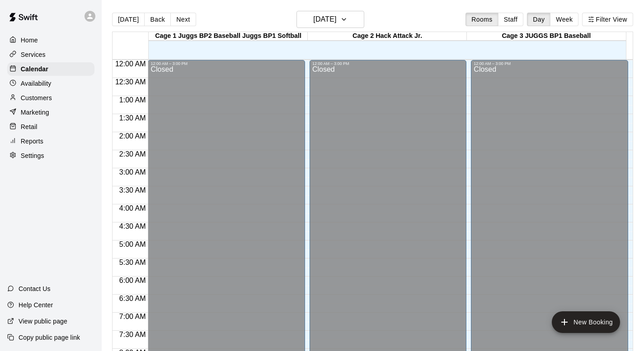 Image resolution: width=644 pixels, height=351 pixels. I want to click on div: Cage 1 Juggs BP2 Baseball Juggs BP1 Softball, so click(228, 36).